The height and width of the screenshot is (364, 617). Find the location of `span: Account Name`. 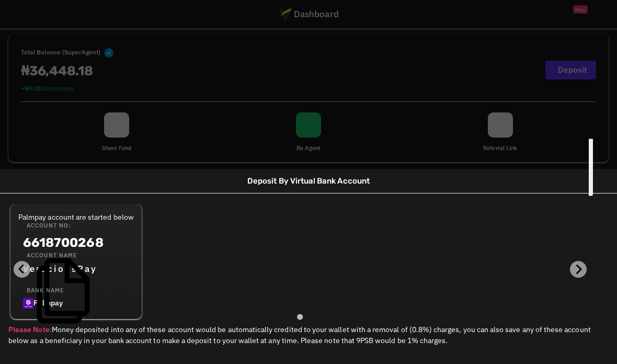

span: Account Name is located at coordinates (60, 255).